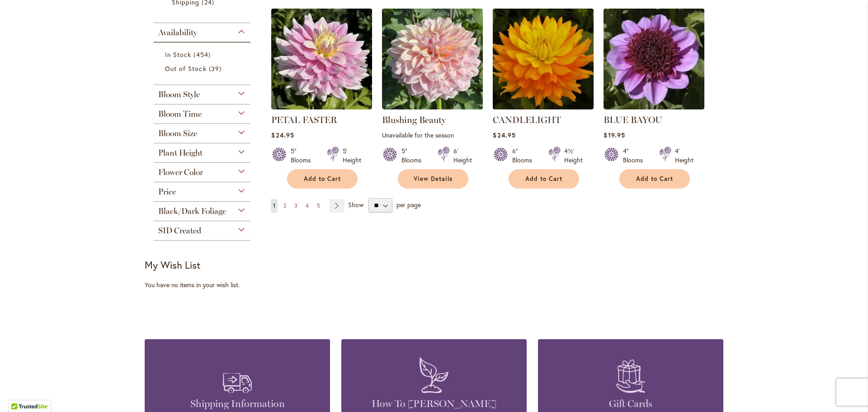 The image size is (868, 412). I want to click on span: Show, so click(356, 205).